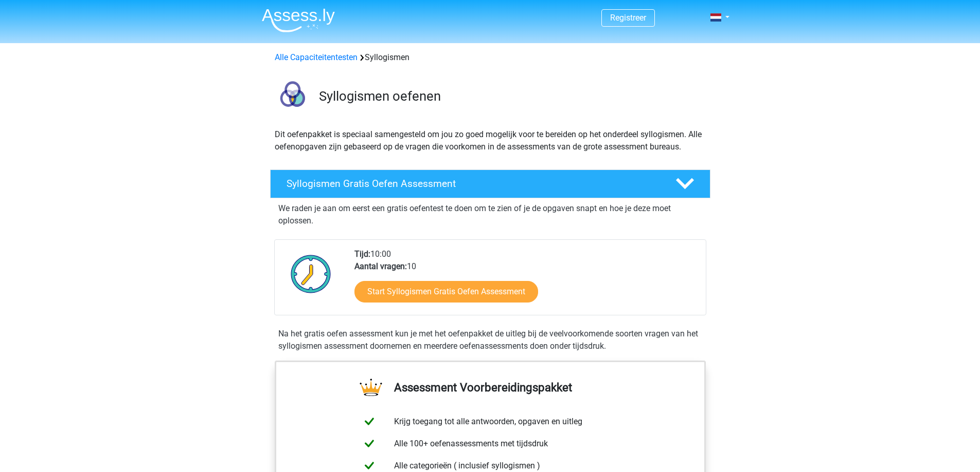 Image resolution: width=980 pixels, height=472 pixels. Describe the element at coordinates (490, 214) in the screenshot. I see `p: We raden je aan om eerst een gratis oefentest te doen om te zien of je de opgaven snapt en hoe je...` at that location.